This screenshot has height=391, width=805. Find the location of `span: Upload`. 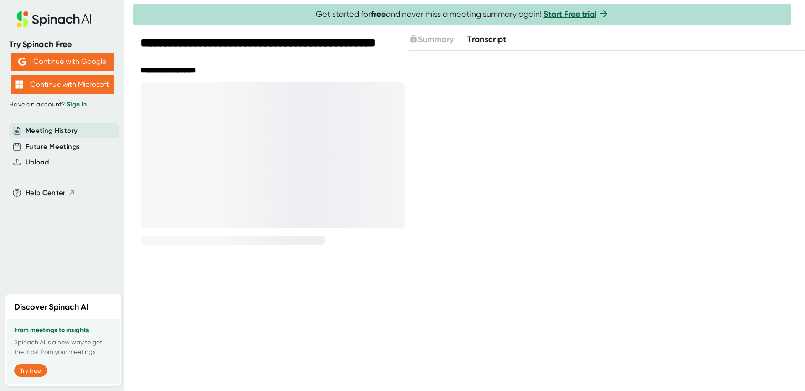

span: Upload is located at coordinates (37, 162).